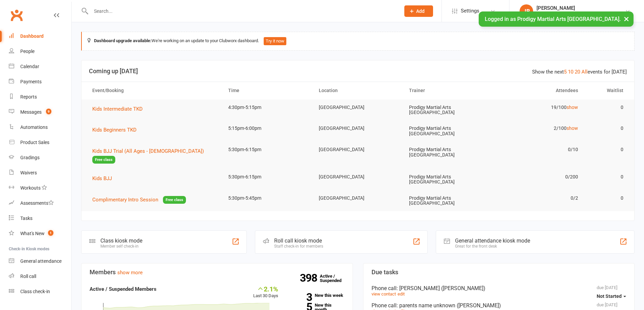 The width and height of the screenshot is (644, 310). What do you see at coordinates (335, 278) in the screenshot?
I see `a: 398Active / Suspended` at bounding box center [335, 278].